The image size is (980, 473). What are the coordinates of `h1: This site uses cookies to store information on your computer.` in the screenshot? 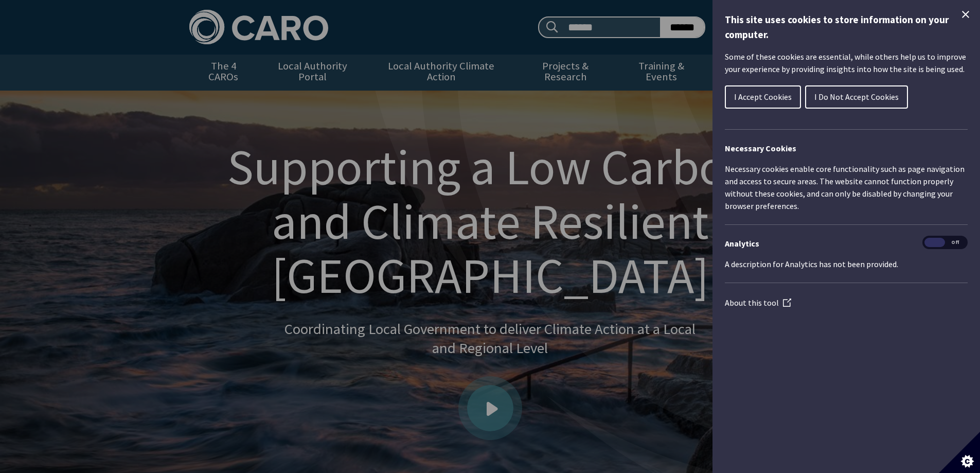 It's located at (846, 28).